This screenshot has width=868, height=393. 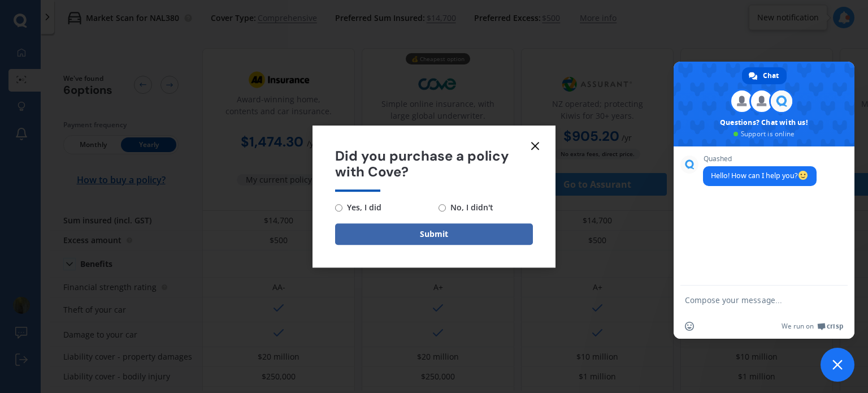 I want to click on span: We run on, so click(x=797, y=326).